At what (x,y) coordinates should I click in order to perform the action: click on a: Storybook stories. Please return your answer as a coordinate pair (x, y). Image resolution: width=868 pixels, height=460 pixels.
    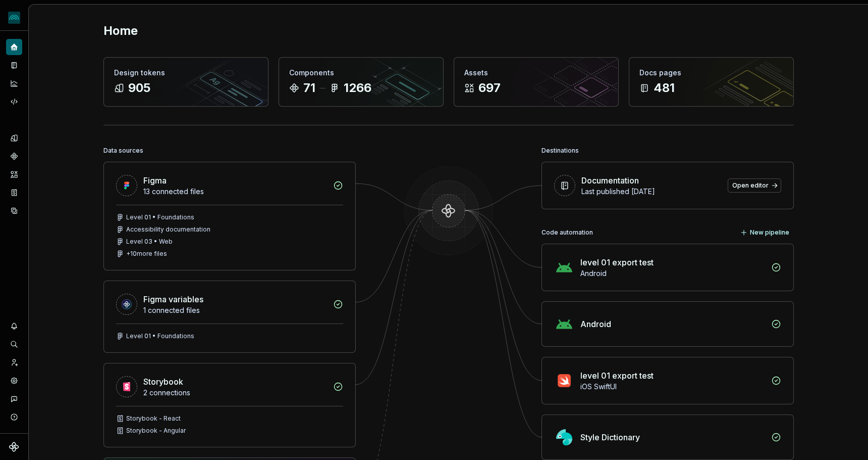
    Looking at the image, I should click on (14, 192).